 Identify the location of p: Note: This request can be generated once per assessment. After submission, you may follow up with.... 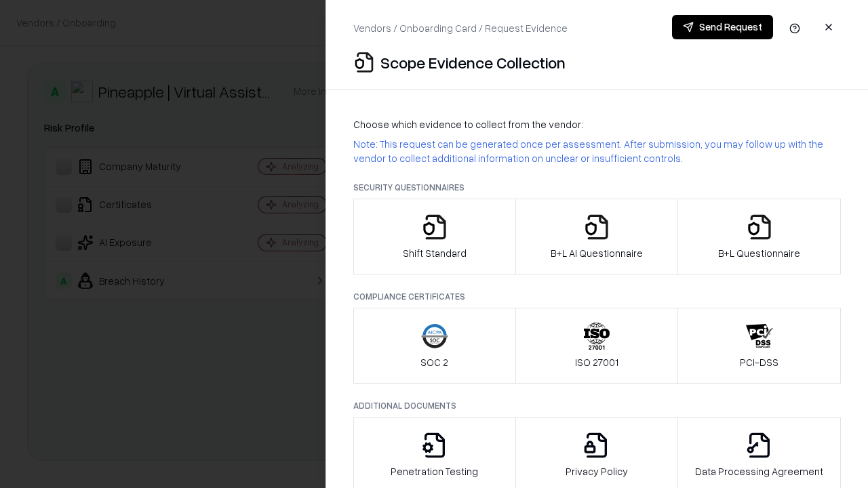
(596, 151).